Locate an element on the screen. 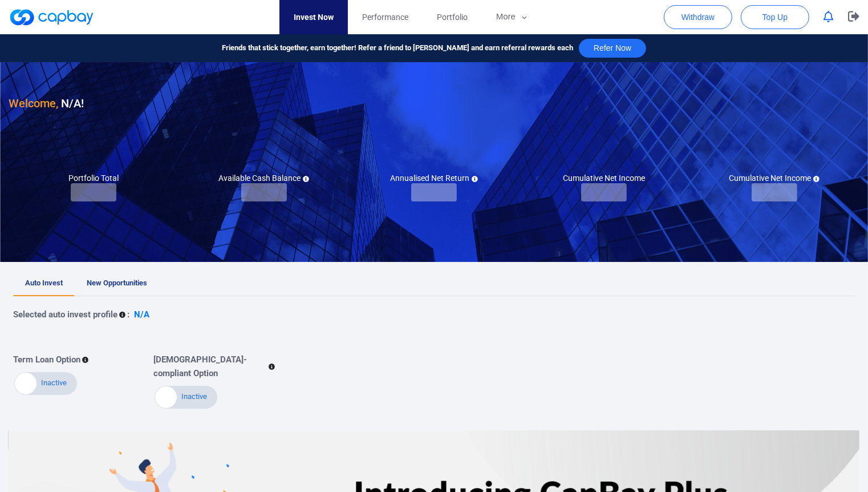  span: Auto Invest is located at coordinates (44, 283).